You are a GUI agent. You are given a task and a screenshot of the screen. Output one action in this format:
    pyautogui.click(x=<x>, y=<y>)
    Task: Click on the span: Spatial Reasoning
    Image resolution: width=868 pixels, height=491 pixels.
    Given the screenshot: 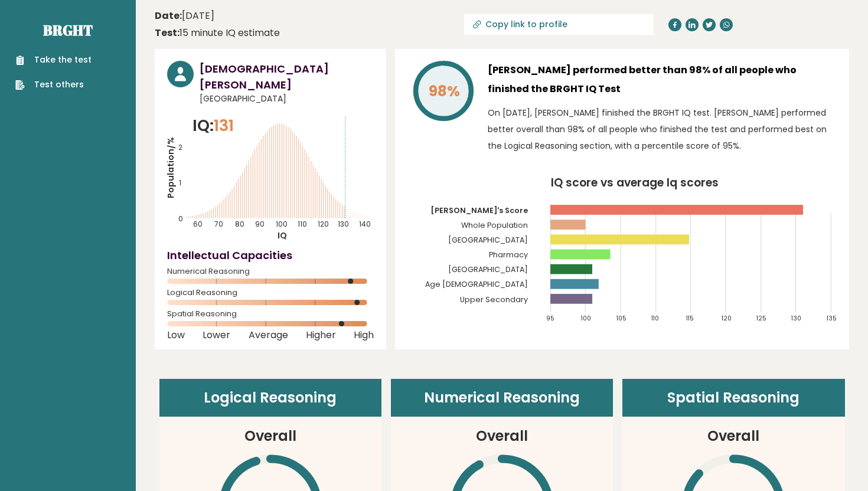 What is the action you would take?
    pyautogui.click(x=270, y=314)
    